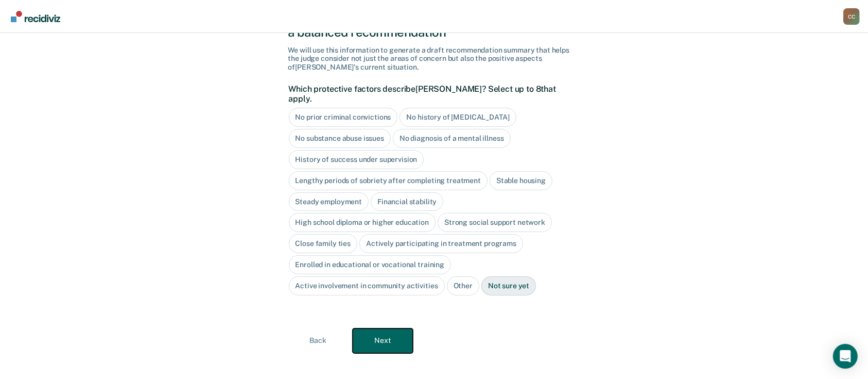 The image size is (868, 379). I want to click on div: Enrolled in educational or vocational training, so click(370, 264).